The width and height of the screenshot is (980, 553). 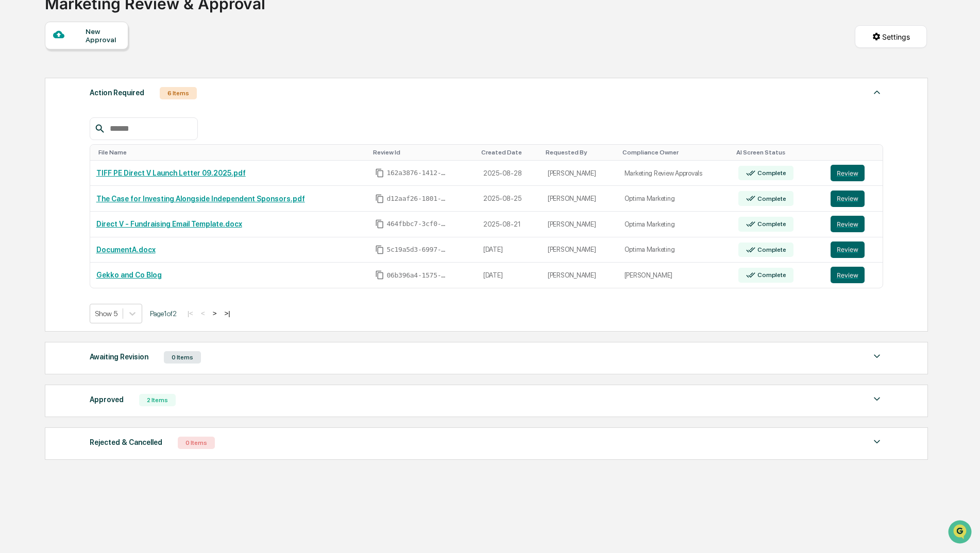 What do you see at coordinates (117, 93) in the screenshot?
I see `div: Action Required` at bounding box center [117, 93].